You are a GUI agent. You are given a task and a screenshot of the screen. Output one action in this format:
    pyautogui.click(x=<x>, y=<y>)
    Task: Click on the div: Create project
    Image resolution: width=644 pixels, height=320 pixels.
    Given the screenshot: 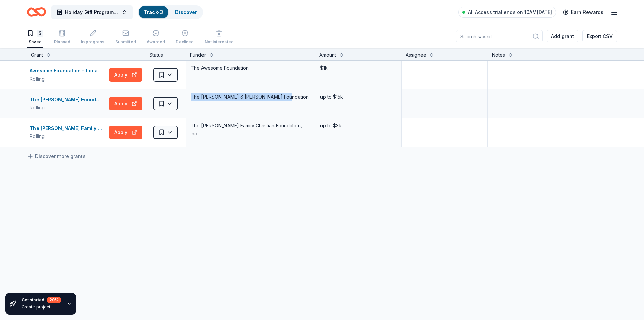 What is the action you would take?
    pyautogui.click(x=41, y=307)
    